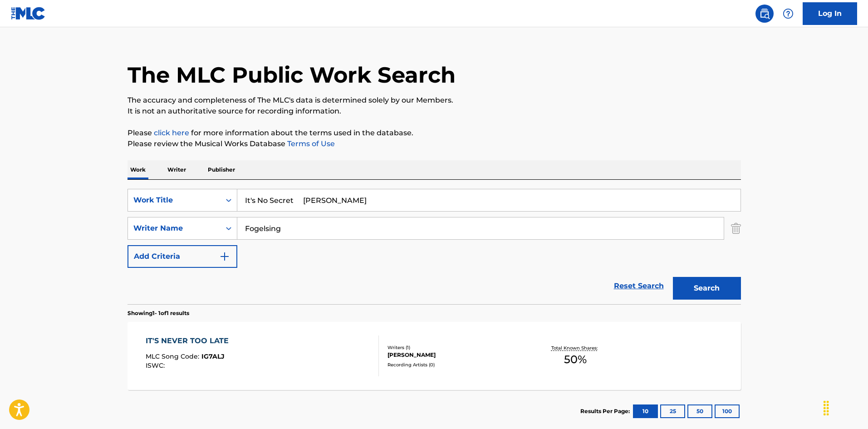 The height and width of the screenshot is (429, 868). What do you see at coordinates (213, 356) in the screenshot?
I see `span: IG7ALJ` at bounding box center [213, 356].